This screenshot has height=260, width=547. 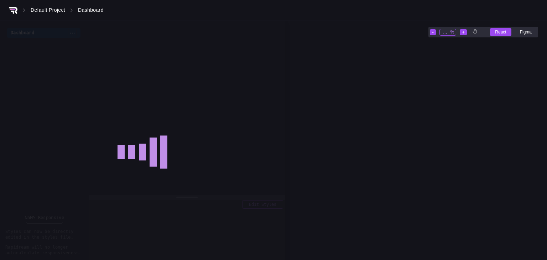 What do you see at coordinates (48, 10) in the screenshot?
I see `div: Default Project` at bounding box center [48, 10].